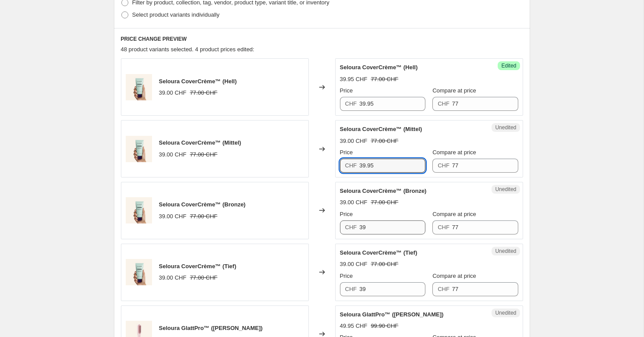  Describe the element at coordinates (175, 14) in the screenshot. I see `span: Select product variants individually` at that location.